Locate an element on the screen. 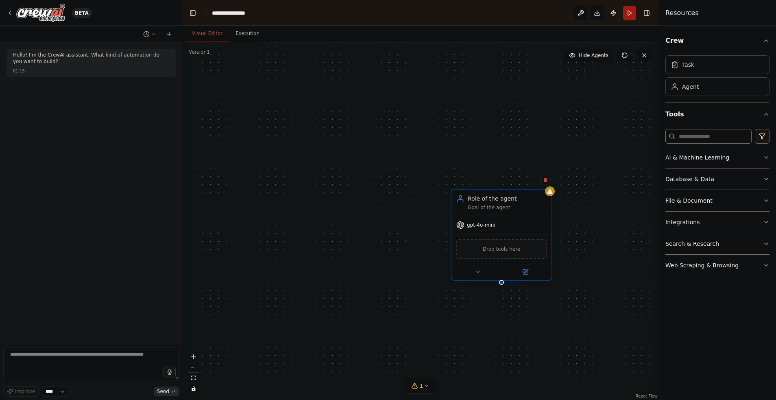 The width and height of the screenshot is (776, 400). button: Web Scraping & Browsing is located at coordinates (717, 265).